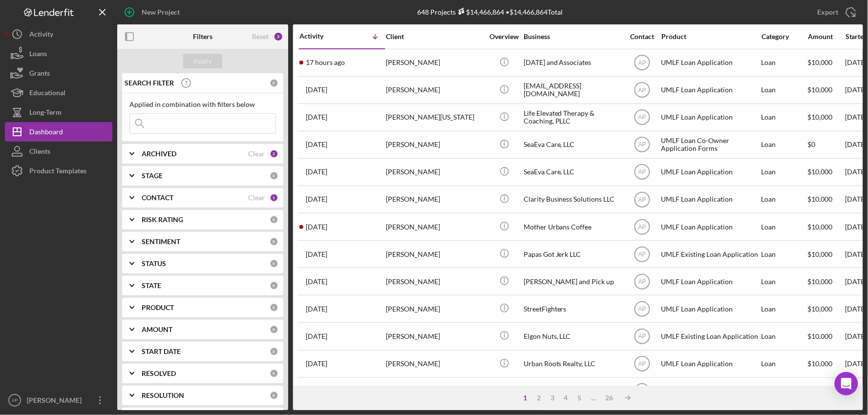 Image resolution: width=868 pixels, height=415 pixels. Describe the element at coordinates (40, 153) in the screenshot. I see `div: Clients` at that location.